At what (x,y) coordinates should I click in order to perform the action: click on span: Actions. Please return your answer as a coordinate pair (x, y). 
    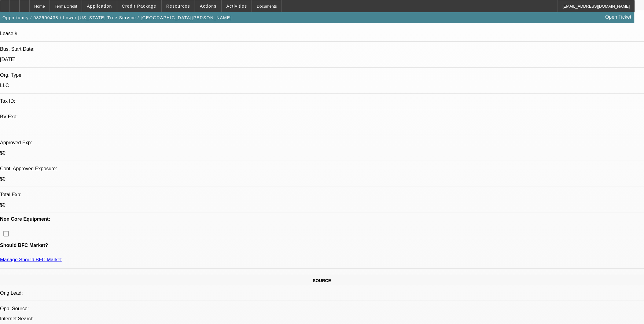
    Looking at the image, I should click on (208, 6).